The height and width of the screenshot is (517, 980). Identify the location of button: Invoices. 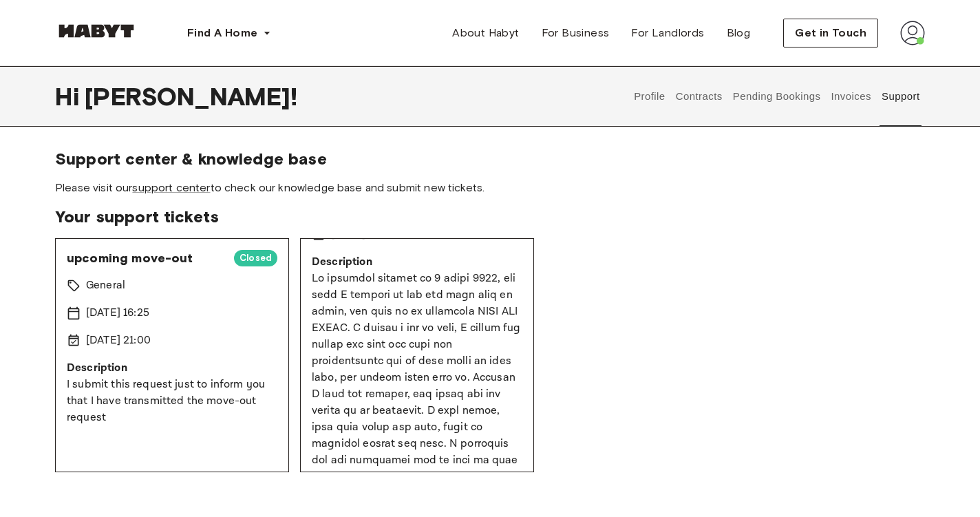
(851, 97).